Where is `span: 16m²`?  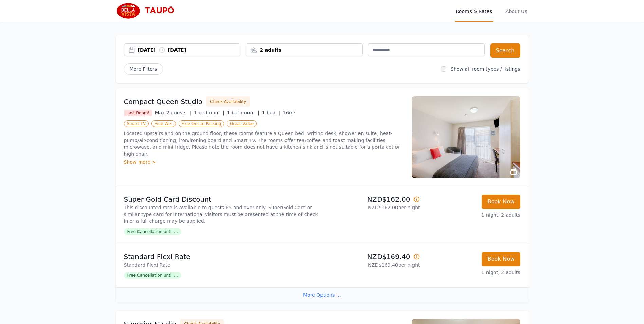
span: 16m² is located at coordinates (289, 113).